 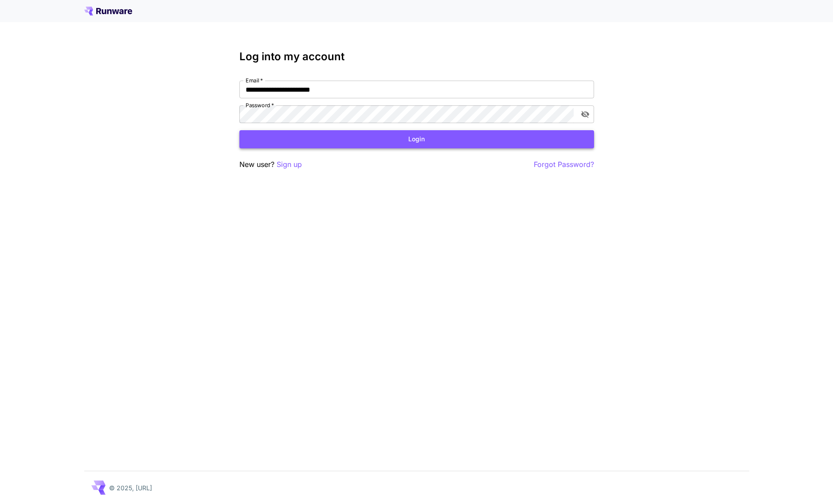 What do you see at coordinates (585, 114) in the screenshot?
I see `button: toggle password visibility` at bounding box center [585, 114].